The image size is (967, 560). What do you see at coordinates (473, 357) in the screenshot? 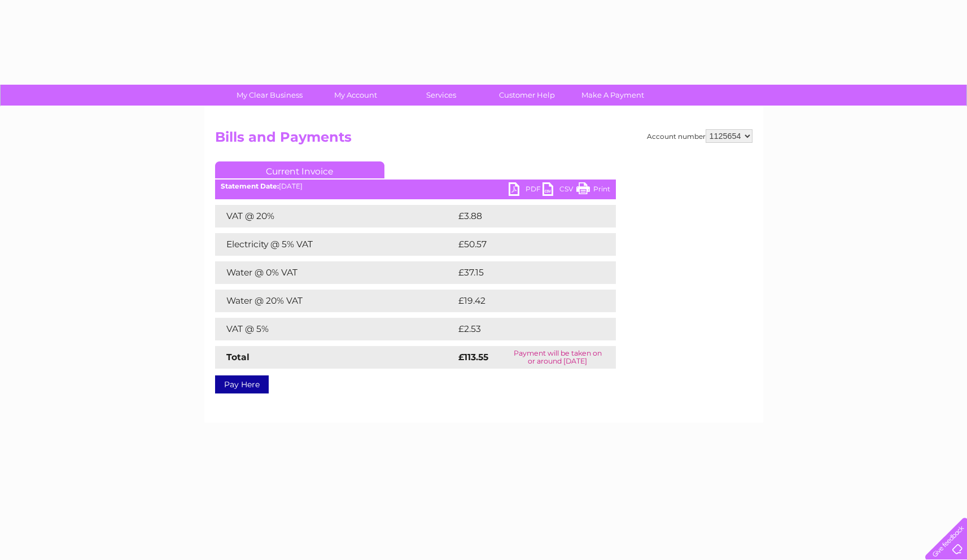
I see `strong: £113.55` at bounding box center [473, 357].